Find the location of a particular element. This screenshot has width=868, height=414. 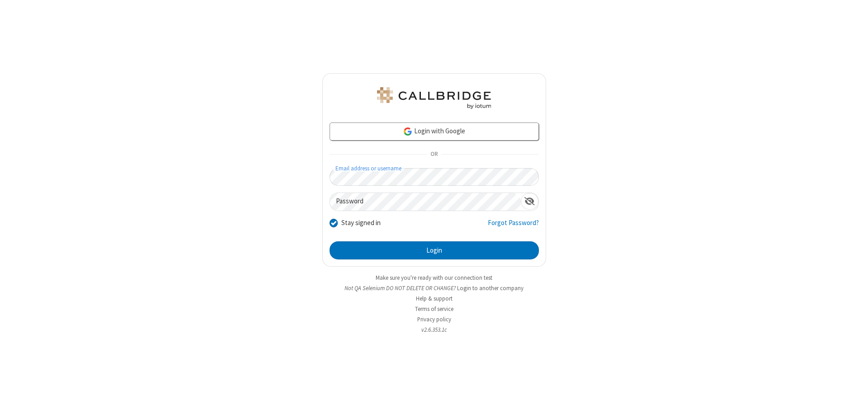

a: Help & support is located at coordinates (434, 298).